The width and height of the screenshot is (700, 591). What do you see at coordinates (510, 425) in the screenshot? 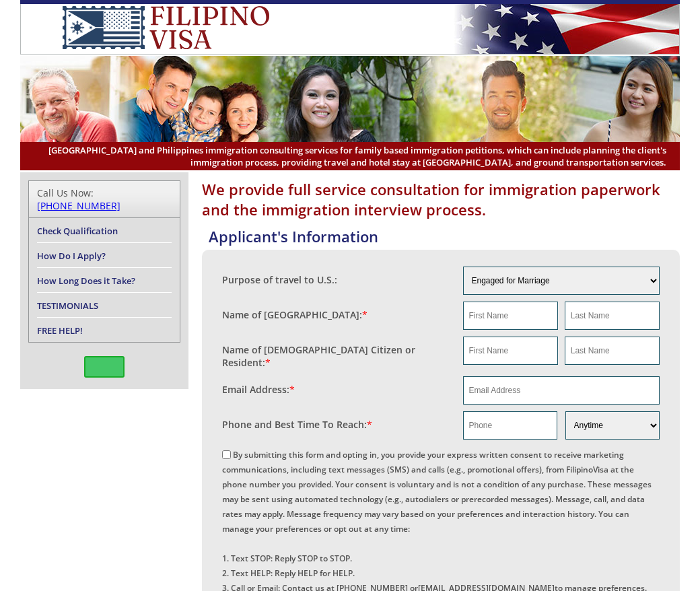
I see `input: Phone` at bounding box center [510, 425].